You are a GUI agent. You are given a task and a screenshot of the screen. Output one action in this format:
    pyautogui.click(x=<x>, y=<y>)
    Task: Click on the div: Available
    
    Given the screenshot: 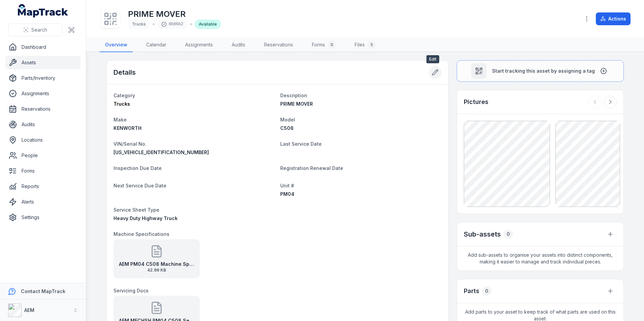 What is the action you would take?
    pyautogui.click(x=207, y=24)
    